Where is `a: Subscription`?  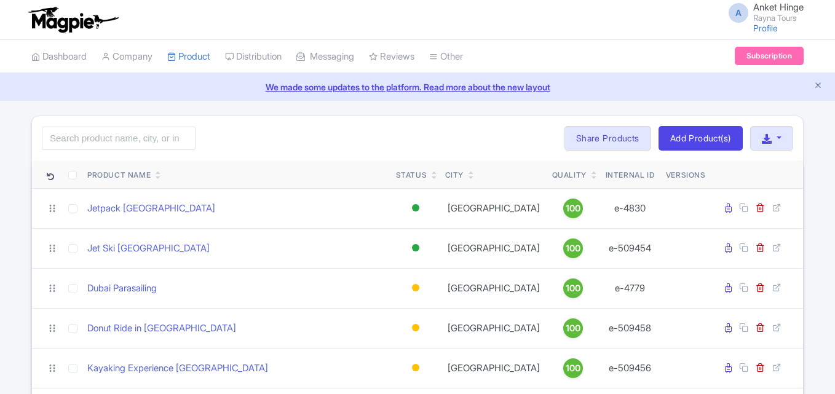 a: Subscription is located at coordinates (769, 56).